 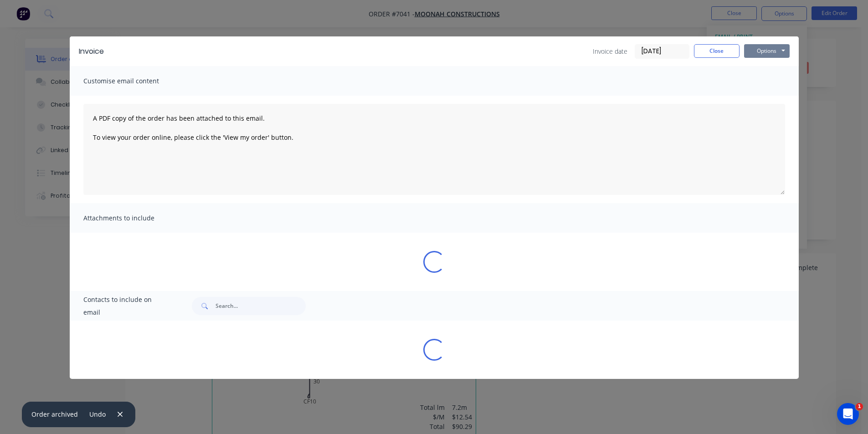 I want to click on div: Invoice, so click(x=91, y=51).